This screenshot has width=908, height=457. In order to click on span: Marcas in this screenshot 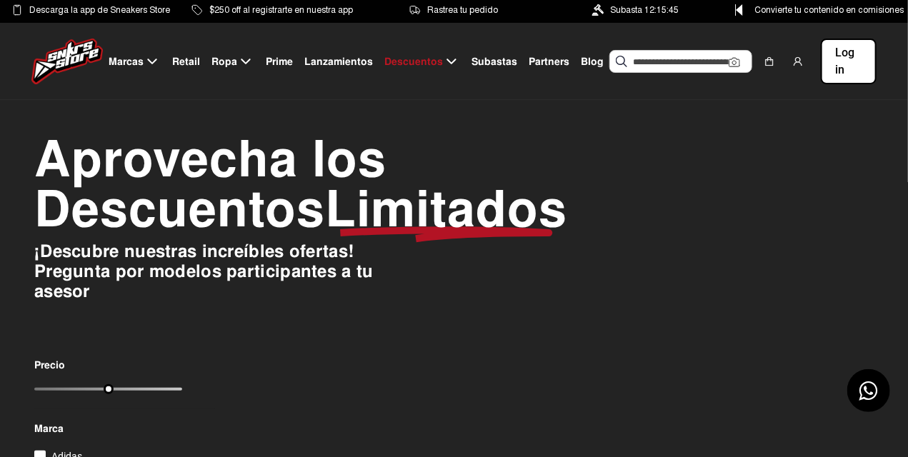, I will do `click(126, 61)`.